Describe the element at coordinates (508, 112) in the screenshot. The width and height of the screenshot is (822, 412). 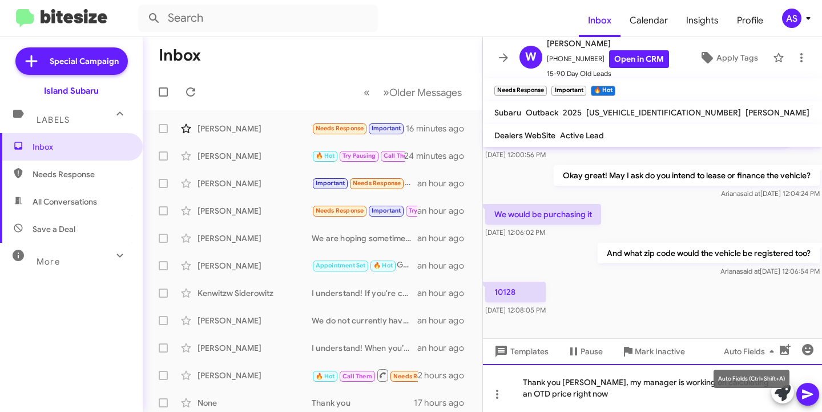
I see `span: Subaru` at that location.